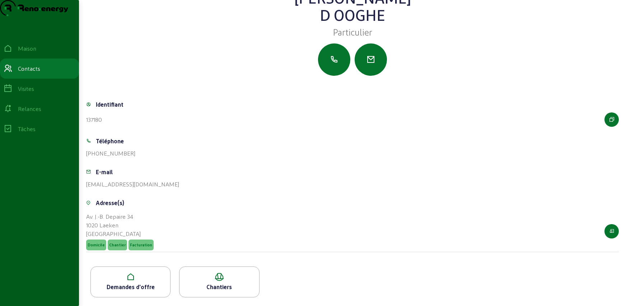  I want to click on font: Identifiant, so click(109, 104).